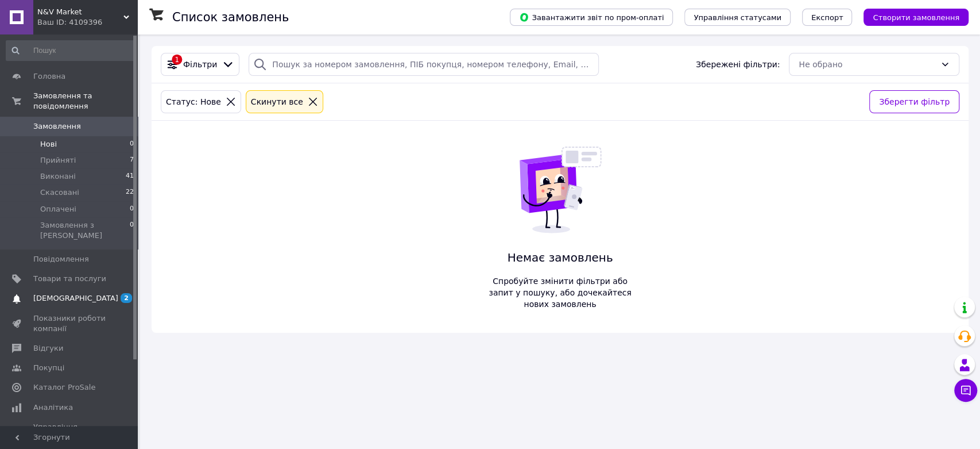  What do you see at coordinates (560, 257) in the screenshot?
I see `span: Немає замовлень` at bounding box center [560, 257].